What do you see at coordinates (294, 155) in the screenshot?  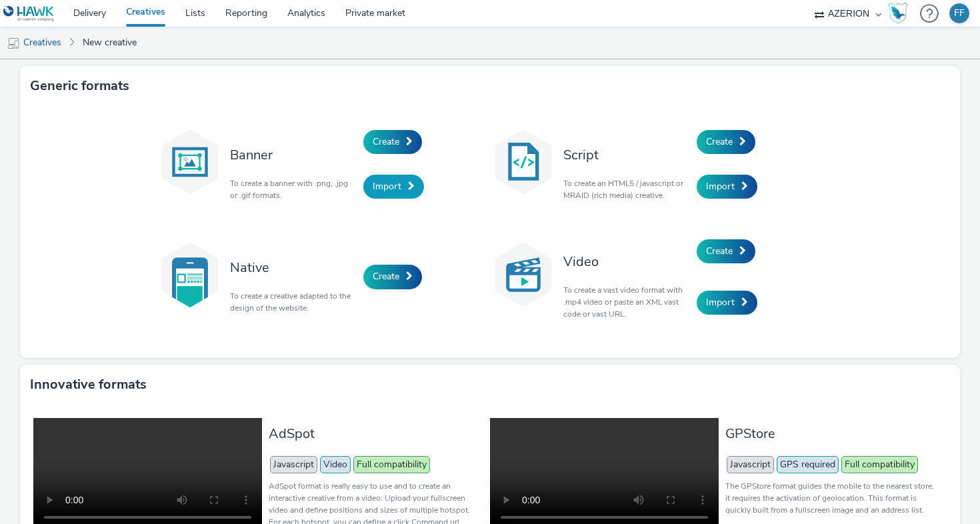 I see `h3: Banner` at bounding box center [294, 155].